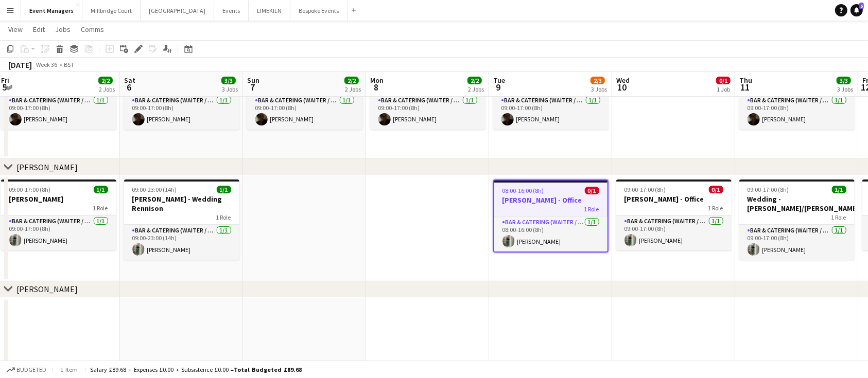 The image size is (868, 378). Describe the element at coordinates (746, 80) in the screenshot. I see `span: Thu` at that location.